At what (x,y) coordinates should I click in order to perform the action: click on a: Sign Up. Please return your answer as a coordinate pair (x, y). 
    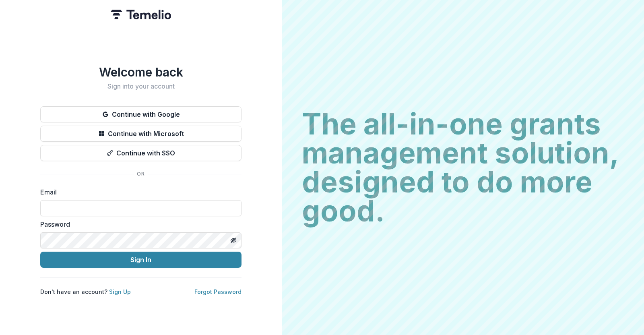
    Looking at the image, I should click on (120, 292).